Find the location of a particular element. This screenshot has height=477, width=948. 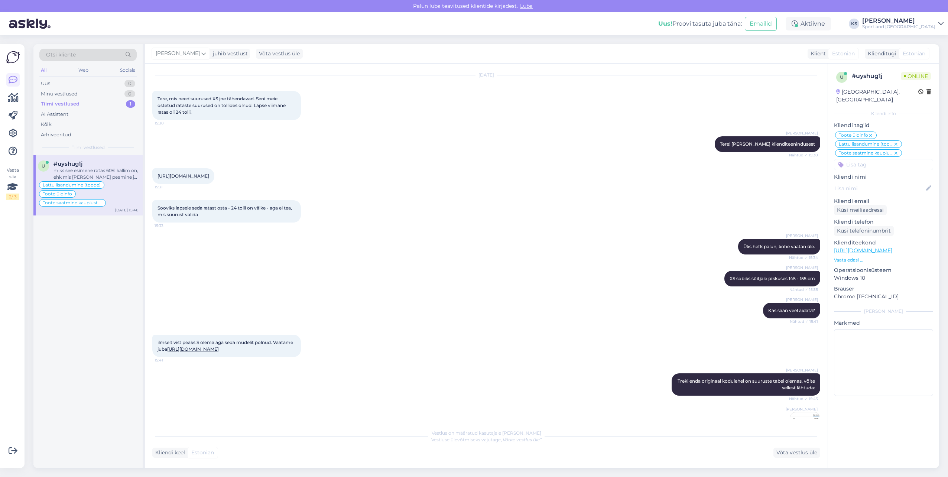

div: Klienditugi is located at coordinates (880, 53).